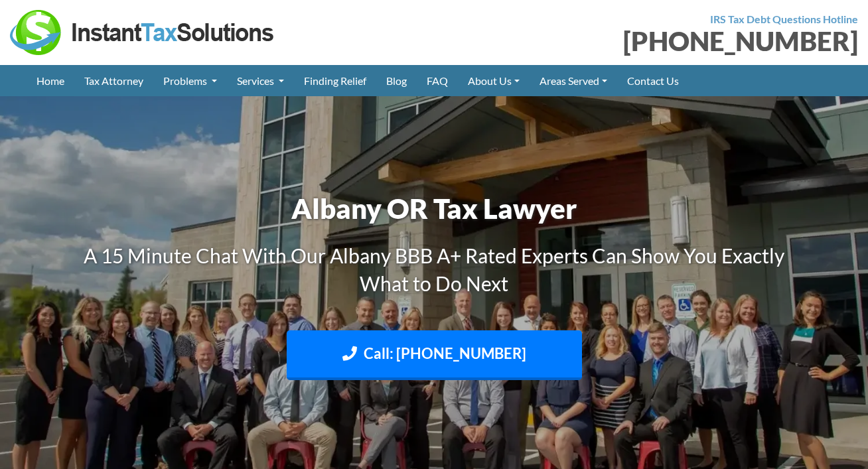 The height and width of the screenshot is (469, 868). I want to click on h1: Albany OR Tax Lawyer, so click(434, 208).